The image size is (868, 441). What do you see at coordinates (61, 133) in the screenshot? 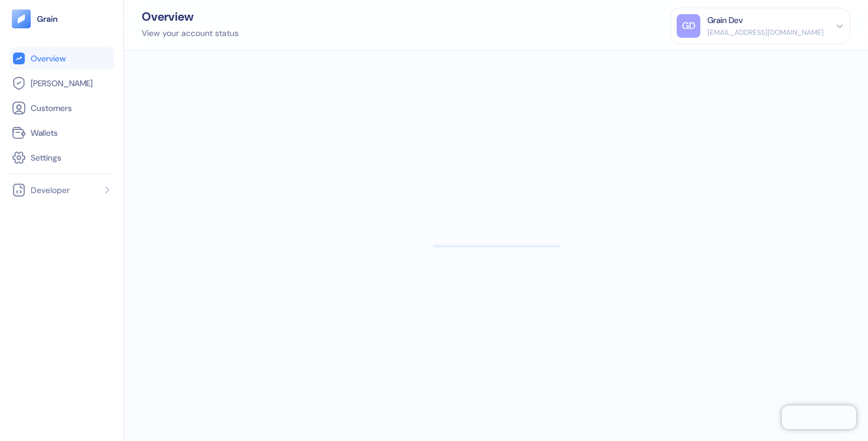
I see `a: Wallets` at bounding box center [61, 133].